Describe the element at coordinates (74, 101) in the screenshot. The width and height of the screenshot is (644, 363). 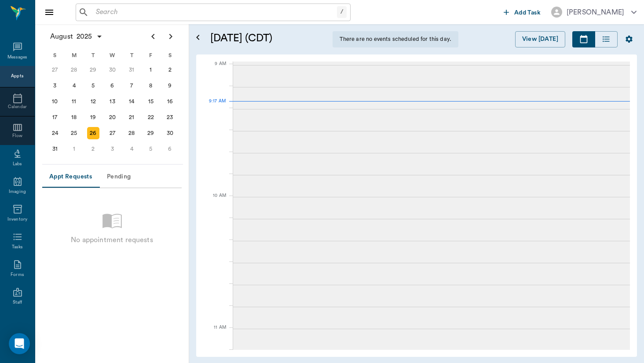
I see `div: Monday, August 11, 2025` at that location.